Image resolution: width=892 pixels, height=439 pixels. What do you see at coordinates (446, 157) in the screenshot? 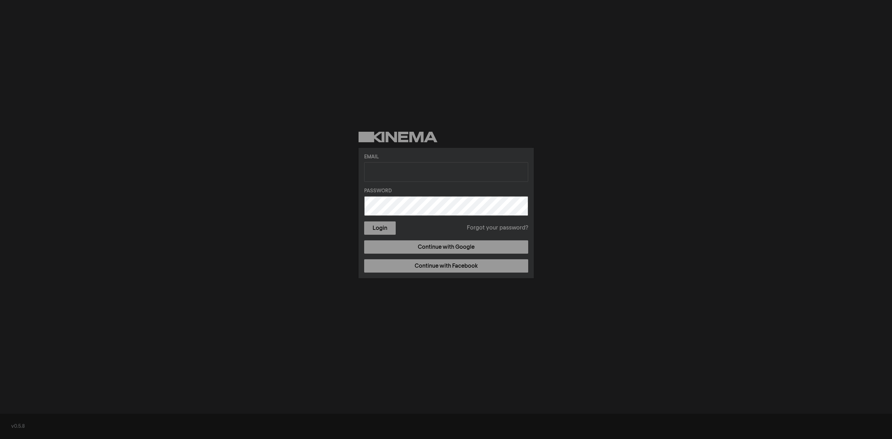
I see `label: Email` at bounding box center [446, 157].